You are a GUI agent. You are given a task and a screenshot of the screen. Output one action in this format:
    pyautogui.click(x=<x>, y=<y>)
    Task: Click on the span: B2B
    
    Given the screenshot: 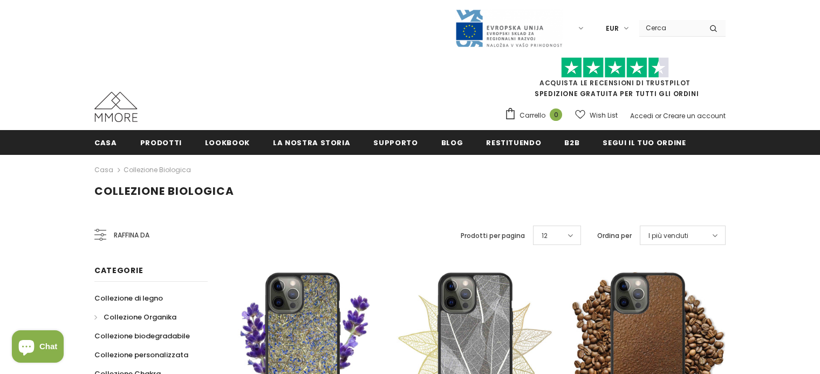 What is the action you would take?
    pyautogui.click(x=572, y=142)
    